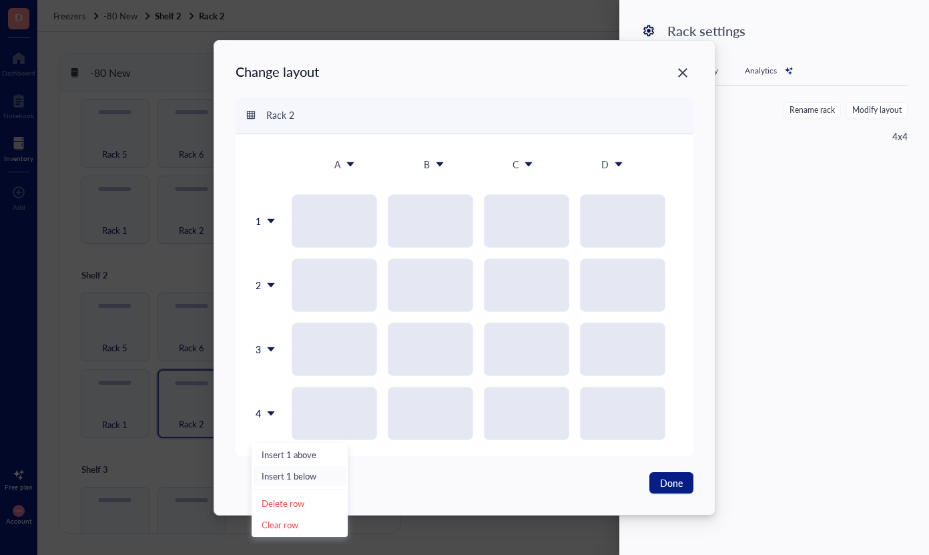 The width and height of the screenshot is (929, 555). I want to click on div: Insert 1 above, so click(300, 454).